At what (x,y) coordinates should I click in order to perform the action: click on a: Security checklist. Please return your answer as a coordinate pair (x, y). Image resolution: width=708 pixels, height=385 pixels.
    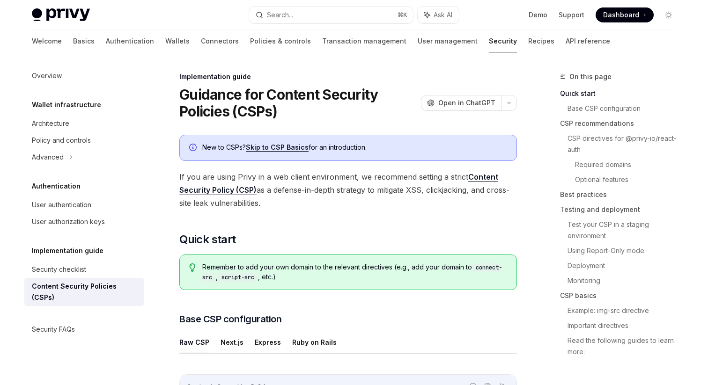
    Looking at the image, I should click on (84, 270).